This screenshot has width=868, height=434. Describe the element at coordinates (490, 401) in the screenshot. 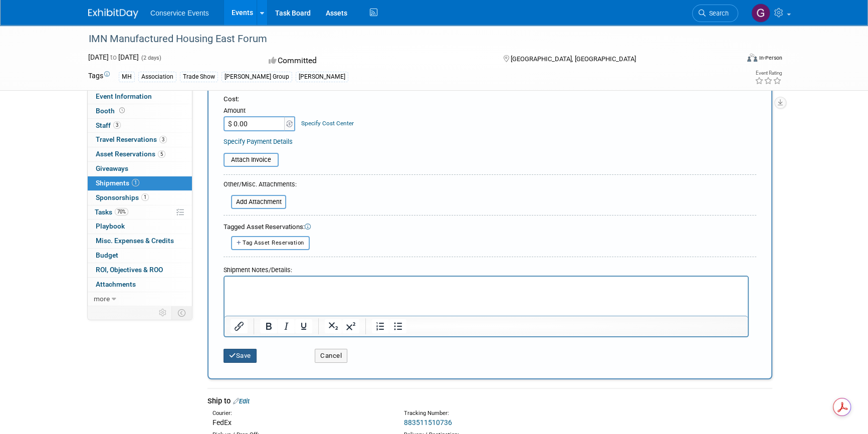

I see `div: Ship to` at that location.